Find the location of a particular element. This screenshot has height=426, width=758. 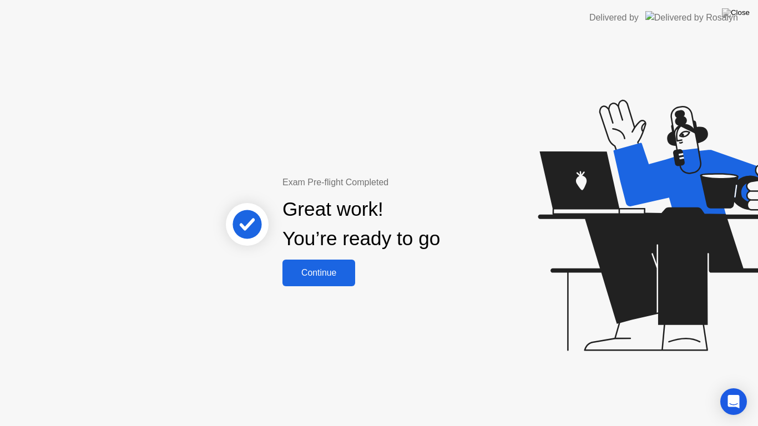

button: Continue is located at coordinates (318, 273).